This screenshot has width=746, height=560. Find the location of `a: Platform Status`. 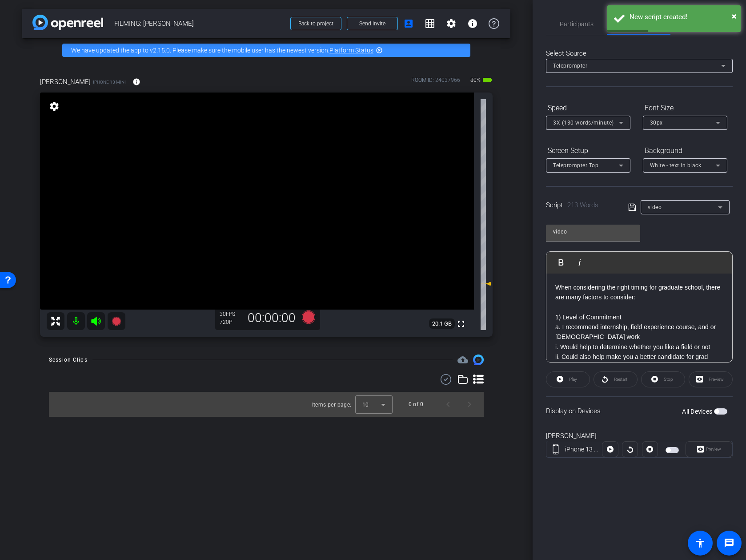

a: Platform Status is located at coordinates (351, 51).